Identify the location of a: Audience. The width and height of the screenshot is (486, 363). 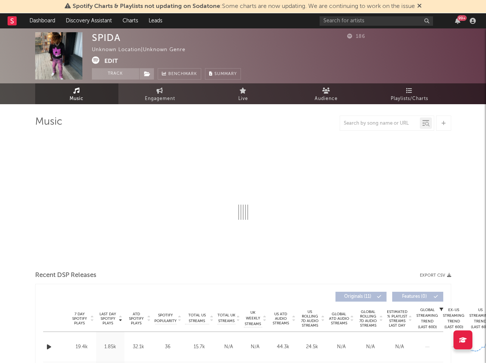
(327, 93).